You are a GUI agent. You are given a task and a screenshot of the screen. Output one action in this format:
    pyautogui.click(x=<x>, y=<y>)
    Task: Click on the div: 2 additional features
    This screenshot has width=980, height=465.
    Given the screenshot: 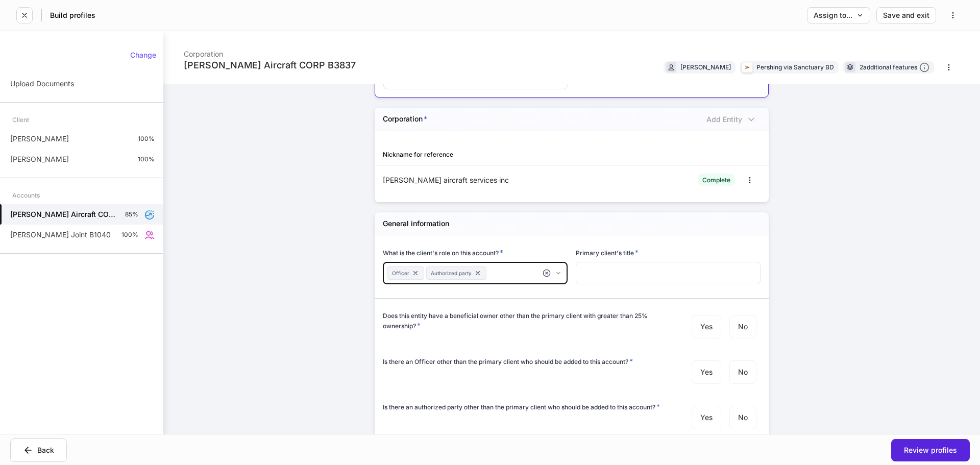 What is the action you would take?
    pyautogui.click(x=894, y=68)
    